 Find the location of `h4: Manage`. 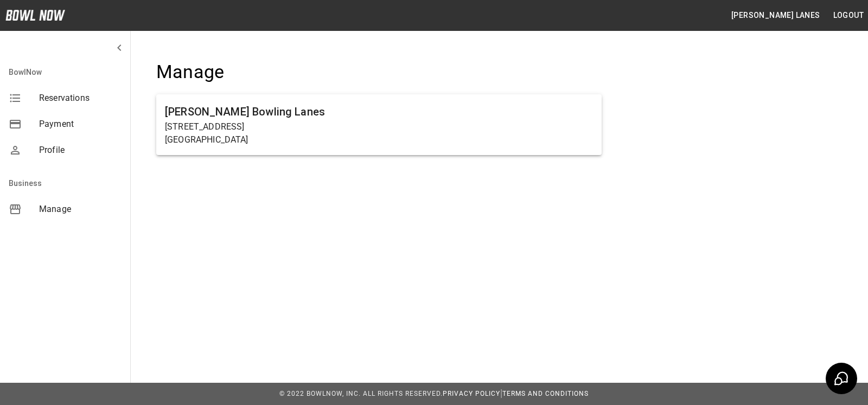

h4: Manage is located at coordinates (378, 72).